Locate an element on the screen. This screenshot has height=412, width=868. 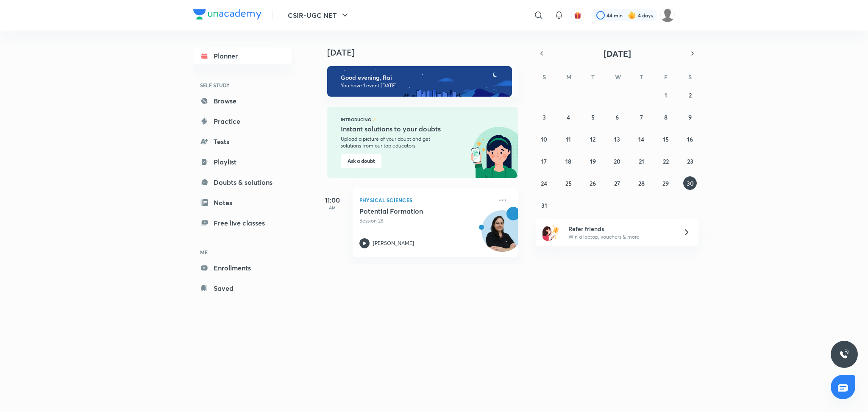
button: August 5, 2025 is located at coordinates (593, 117).